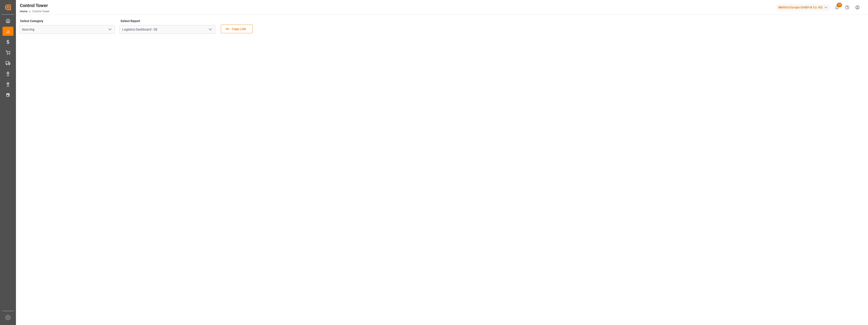  I want to click on a: Home, so click(24, 11).